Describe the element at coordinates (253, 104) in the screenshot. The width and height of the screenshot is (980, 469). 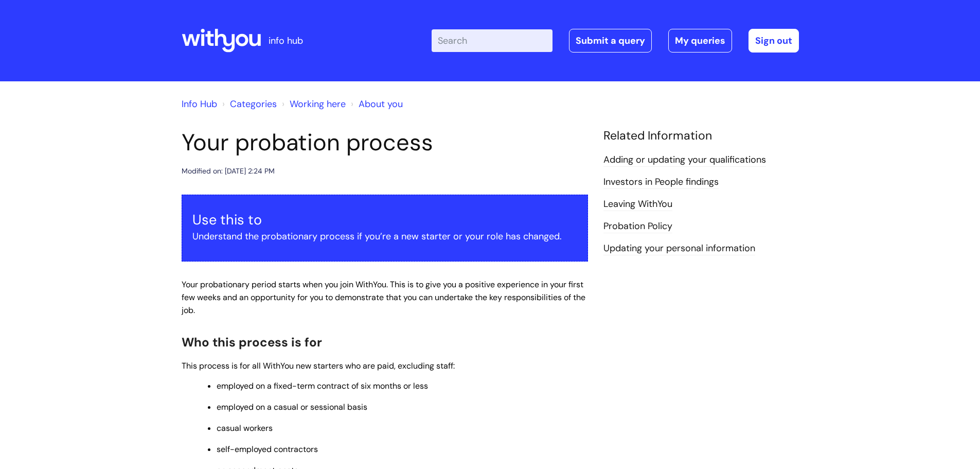
I see `a: Categories` at that location.